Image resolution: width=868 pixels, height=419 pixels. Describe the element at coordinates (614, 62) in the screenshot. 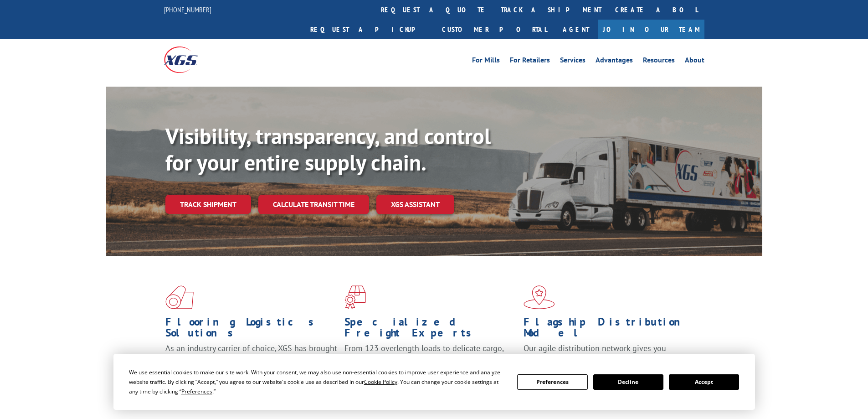

I see `a: Advantages` at that location.